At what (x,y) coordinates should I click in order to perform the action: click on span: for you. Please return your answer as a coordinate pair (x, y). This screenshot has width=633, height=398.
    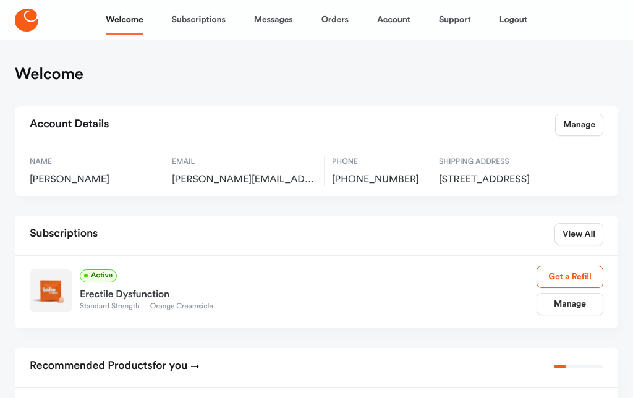
    Looking at the image, I should click on (170, 366).